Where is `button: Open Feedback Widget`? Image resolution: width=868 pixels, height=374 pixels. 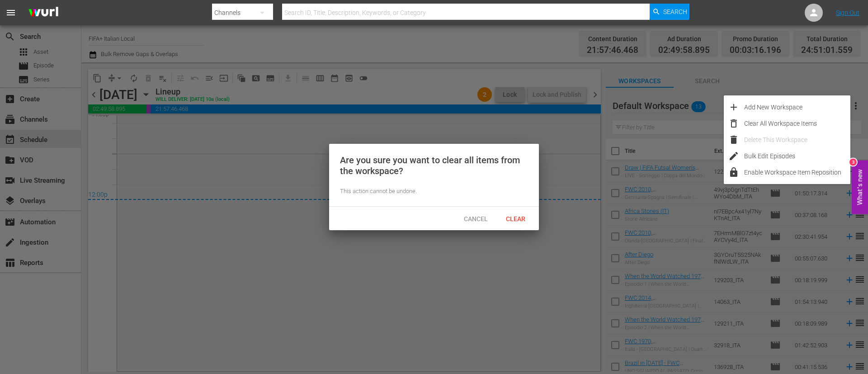 button: Open Feedback Widget is located at coordinates (860, 187).